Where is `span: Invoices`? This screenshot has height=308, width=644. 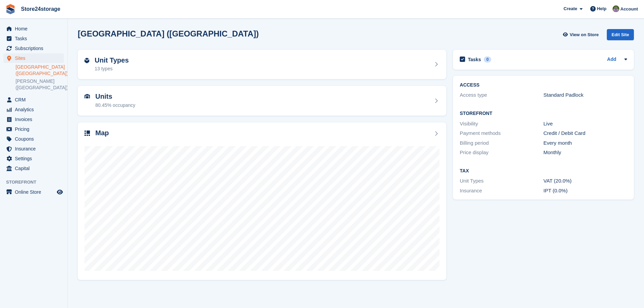 span: Invoices is located at coordinates (35, 120).